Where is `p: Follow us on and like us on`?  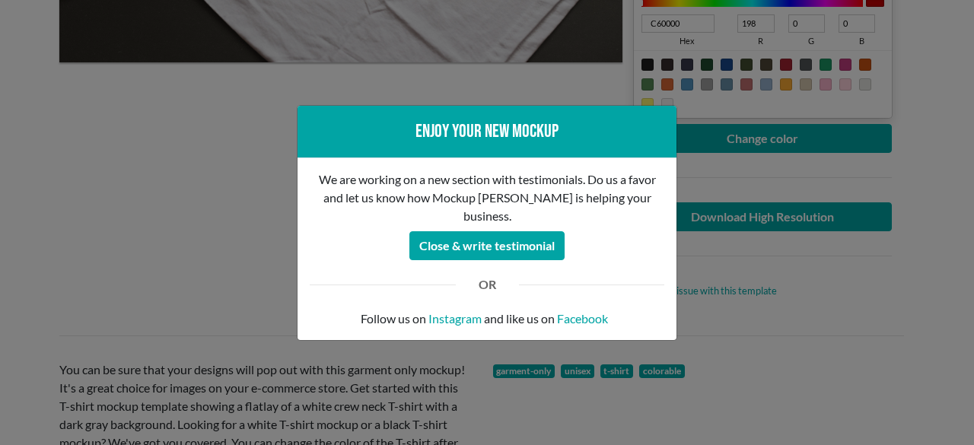 p: Follow us on and like us on is located at coordinates (487, 319).